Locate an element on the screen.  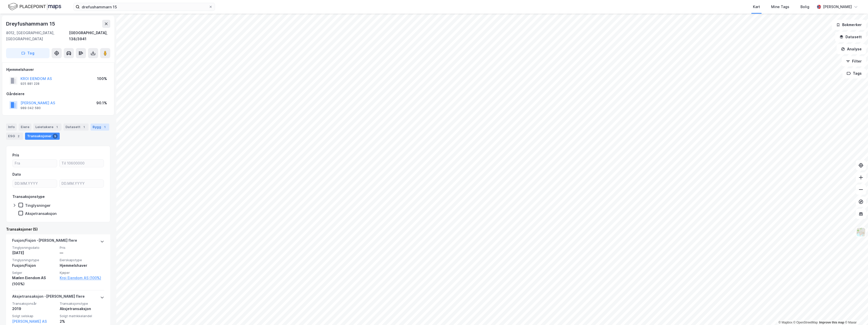
div: Bygg is located at coordinates (100, 127).